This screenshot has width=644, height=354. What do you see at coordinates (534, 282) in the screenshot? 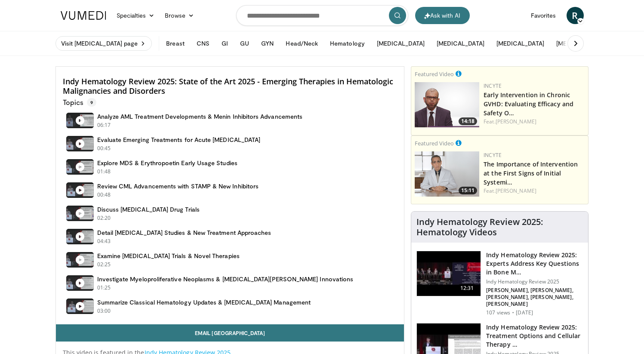
I see `p: Indy Hematology Review 2025` at bounding box center [534, 282].